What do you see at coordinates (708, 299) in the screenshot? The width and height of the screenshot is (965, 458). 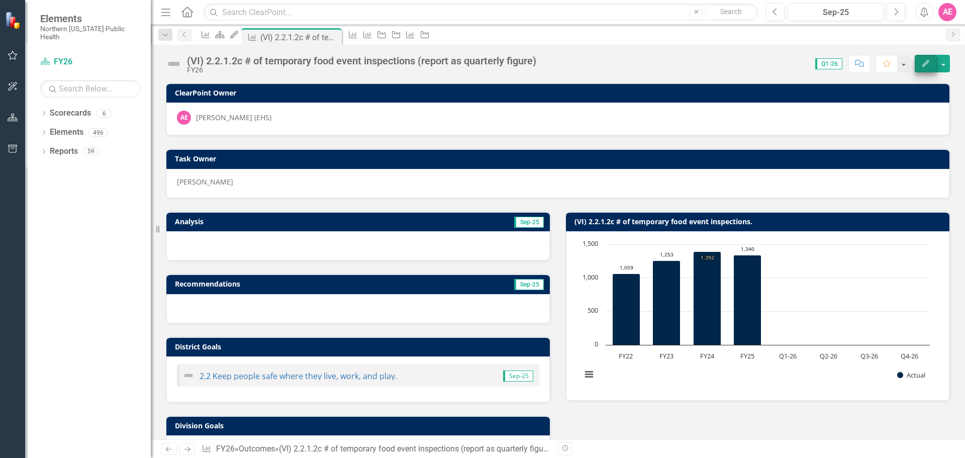 I see `path: FY24, 1,392. Actual.` at bounding box center [708, 299].